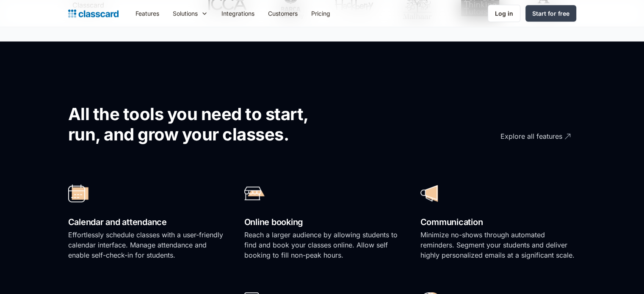  I want to click on a: Explore all features, so click(513, 136).